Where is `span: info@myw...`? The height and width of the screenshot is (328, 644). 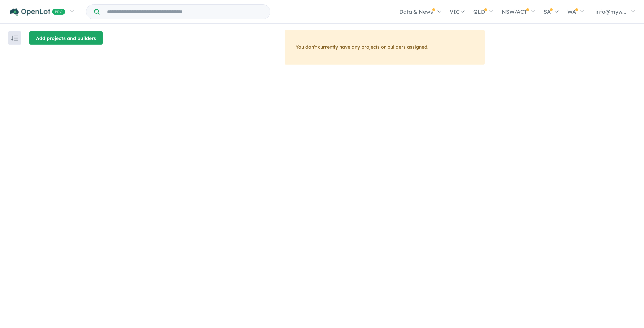 span: info@myw... is located at coordinates (611, 12).